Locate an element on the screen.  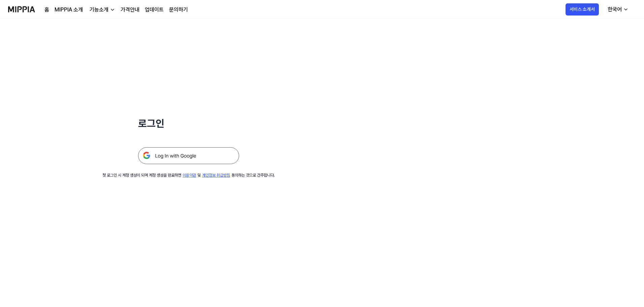
a: 업데이트 is located at coordinates (155, 9).